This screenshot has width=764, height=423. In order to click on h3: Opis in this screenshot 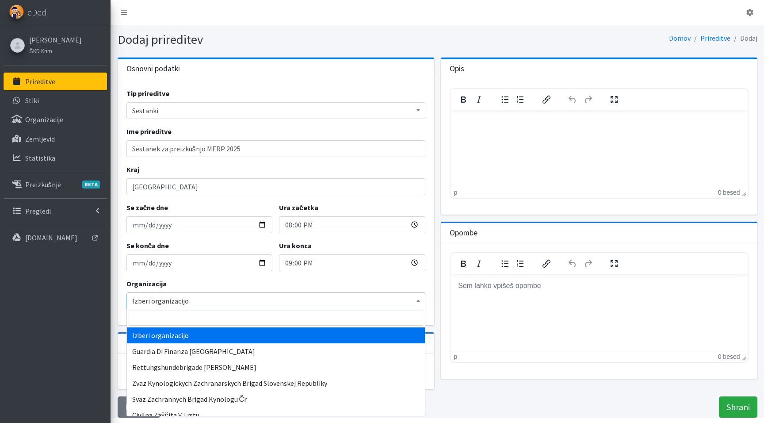, I will do `click(457, 69)`.